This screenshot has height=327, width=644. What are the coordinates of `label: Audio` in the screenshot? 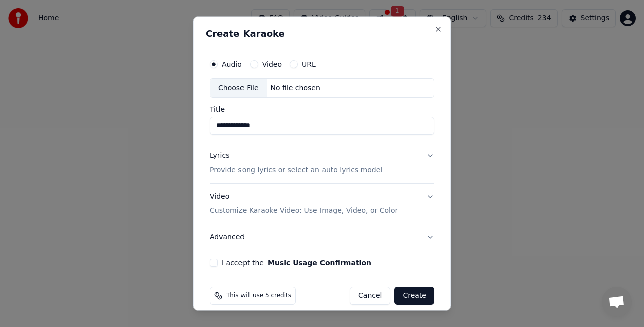 It's located at (232, 64).